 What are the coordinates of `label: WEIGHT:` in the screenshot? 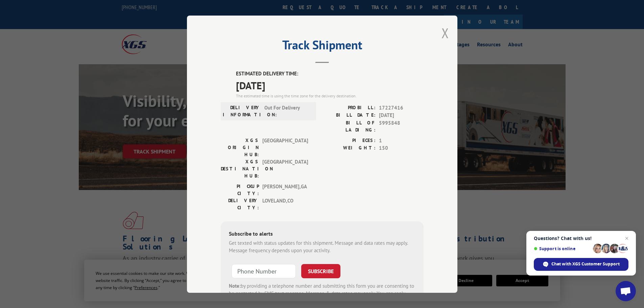 It's located at (349, 148).